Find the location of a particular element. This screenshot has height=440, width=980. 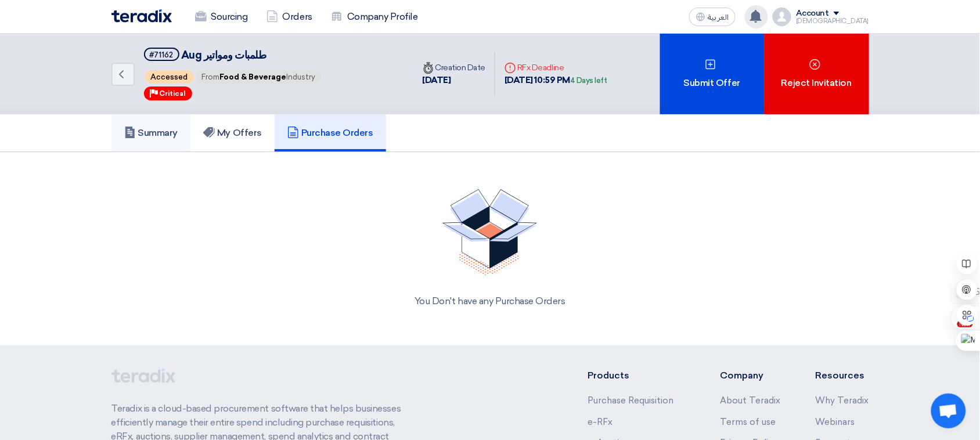

a: Summary is located at coordinates (151, 133).